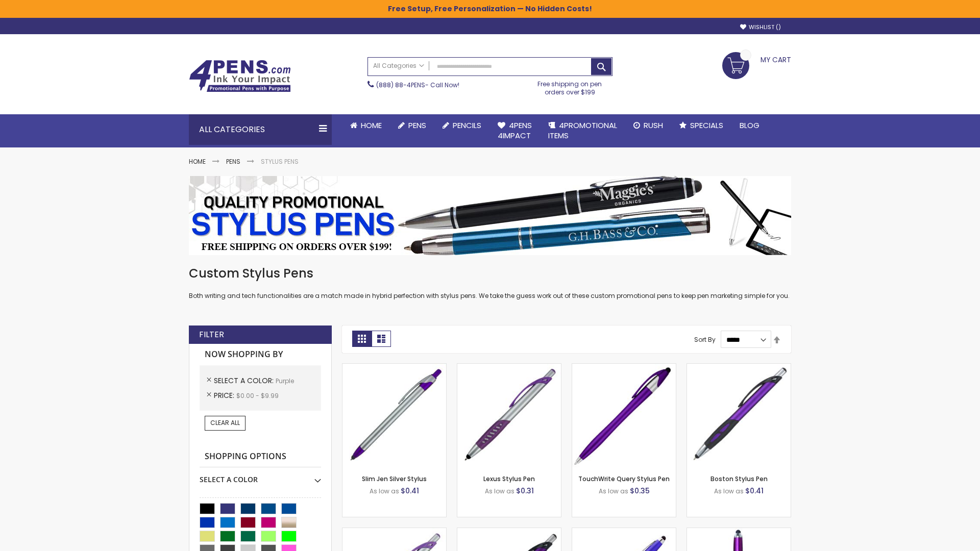 This screenshot has height=551, width=980. Describe the element at coordinates (399, 66) in the screenshot. I see `span: All Categories` at that location.